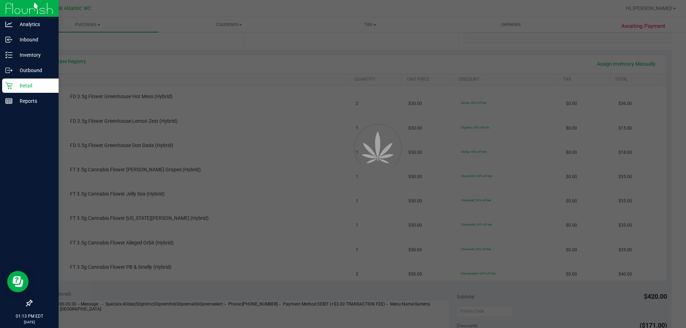 The height and width of the screenshot is (328, 686). I want to click on inline-svg: Reports, so click(9, 101).